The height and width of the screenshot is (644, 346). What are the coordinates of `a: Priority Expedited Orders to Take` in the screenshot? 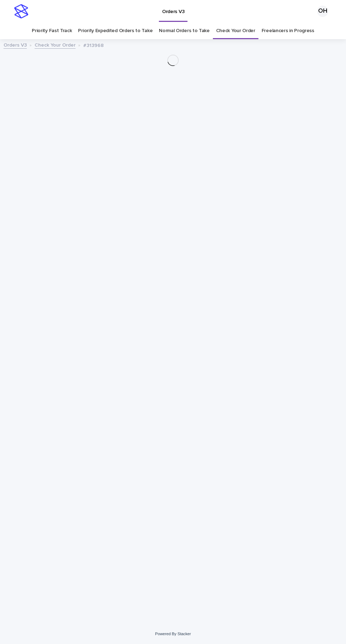 It's located at (115, 31).